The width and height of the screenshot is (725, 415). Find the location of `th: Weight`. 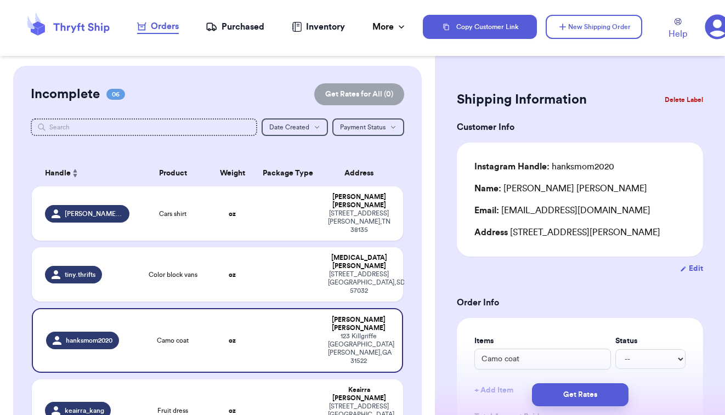

th: Weight is located at coordinates (232, 173).